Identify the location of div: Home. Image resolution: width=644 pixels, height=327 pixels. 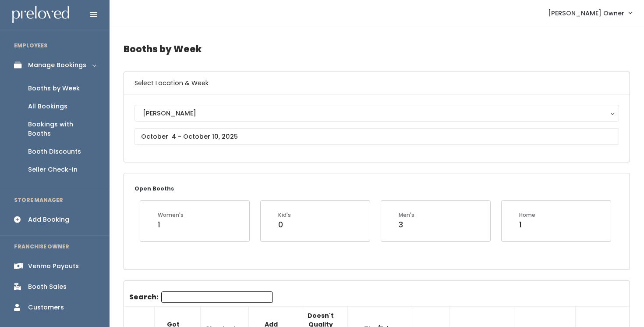
(527, 215).